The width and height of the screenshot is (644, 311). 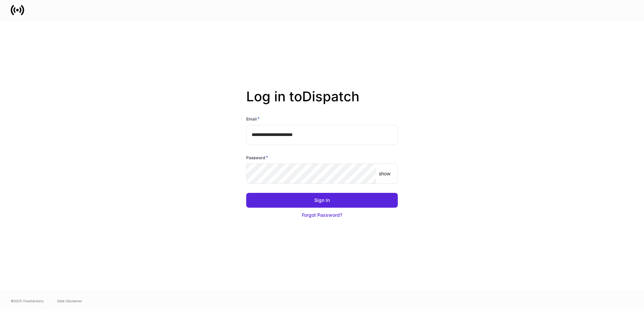 What do you see at coordinates (322, 102) in the screenshot?
I see `h2: Log in to Dispatch` at bounding box center [322, 102].